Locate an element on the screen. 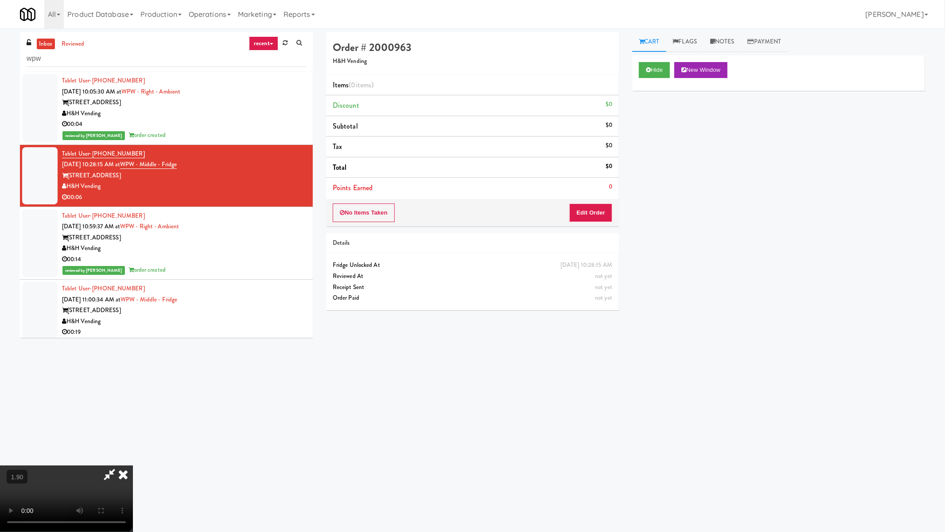  div: 0 is located at coordinates (611, 187).